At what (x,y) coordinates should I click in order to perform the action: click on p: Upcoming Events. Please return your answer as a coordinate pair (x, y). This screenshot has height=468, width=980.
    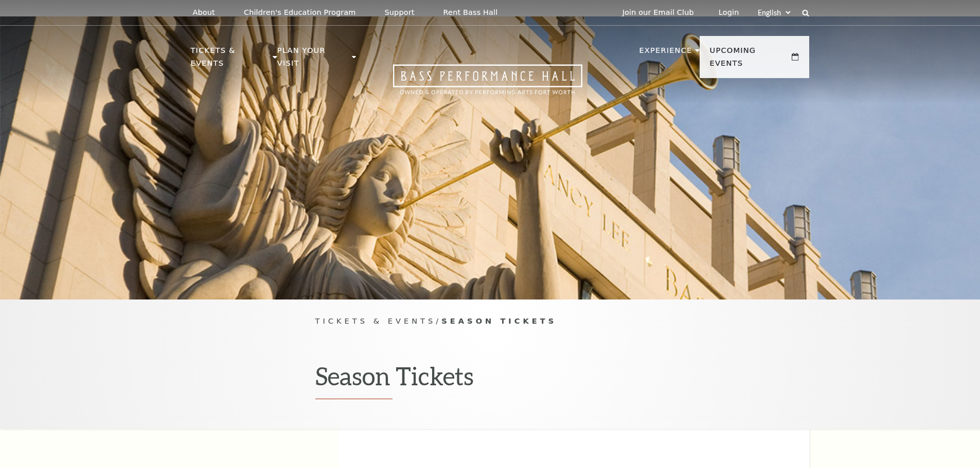
    Looking at the image, I should click on (750, 60).